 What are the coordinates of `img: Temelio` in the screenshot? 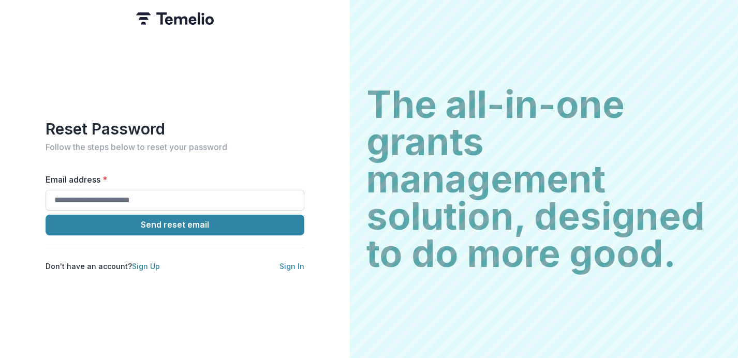 It's located at (175, 19).